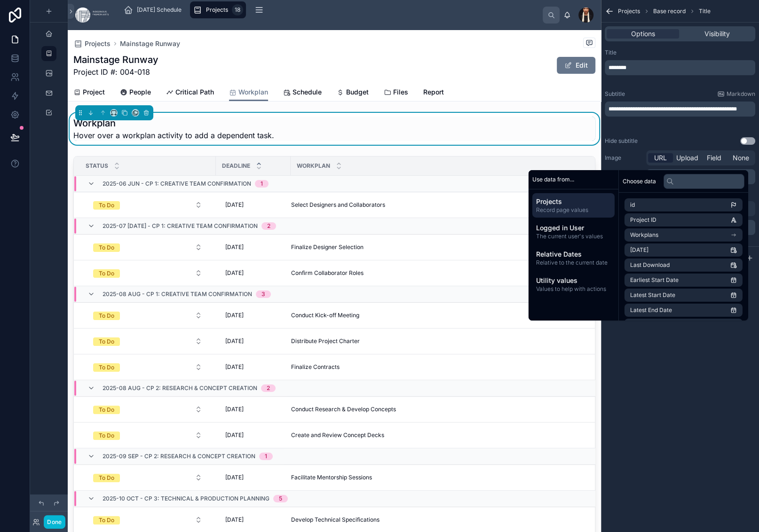 The height and width of the screenshot is (532, 759). What do you see at coordinates (177, 184) in the screenshot?
I see `span: 2025-06 Jun - CP 1: Creative Team Confirmation` at bounding box center [177, 184].